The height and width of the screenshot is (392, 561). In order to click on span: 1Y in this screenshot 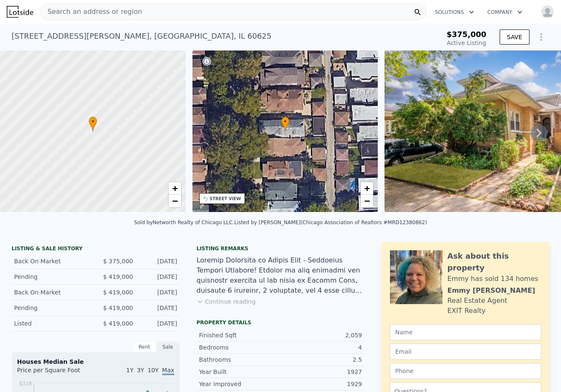, I will do `click(129, 369)`.